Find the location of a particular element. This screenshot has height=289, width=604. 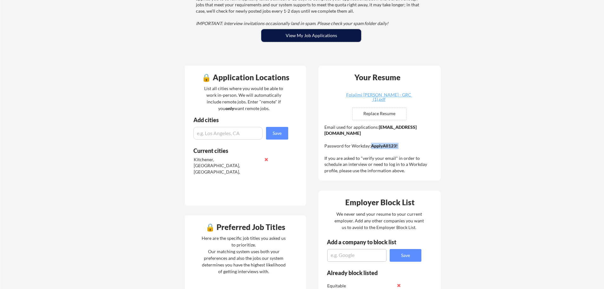

div: 🔒 Application Locations is located at coordinates (246, 77).